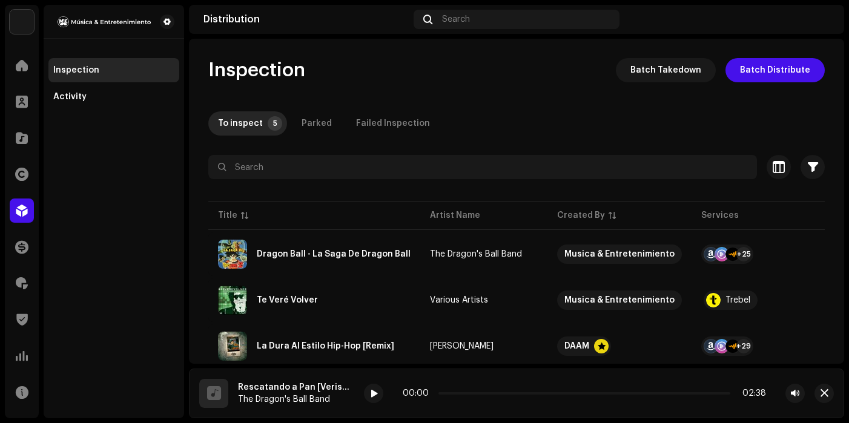 This screenshot has height=423, width=849. Describe the element at coordinates (484, 346) in the screenshot. I see `span: Lenwa Dura` at that location.